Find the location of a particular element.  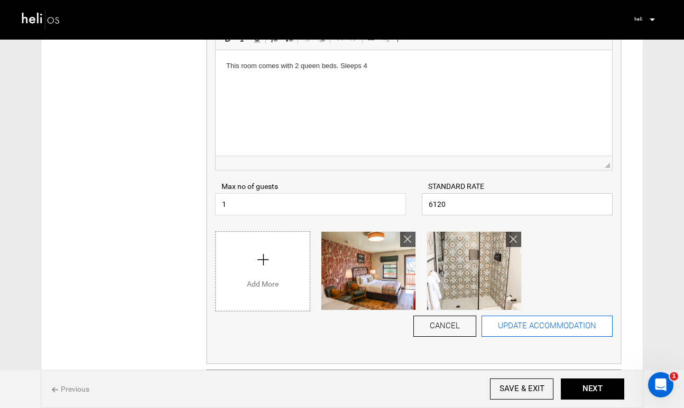

button: NEXT is located at coordinates (592, 389).